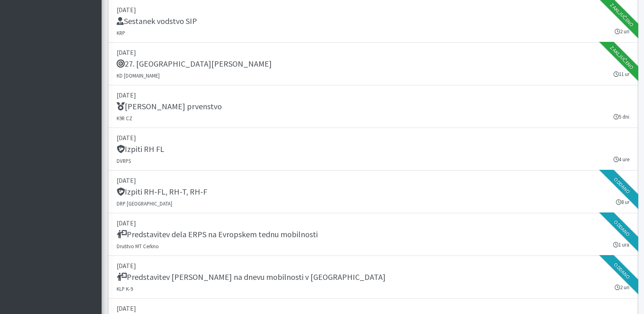 Image resolution: width=644 pixels, height=314 pixels. Describe the element at coordinates (124, 118) in the screenshot. I see `small: K9R CZ` at that location.